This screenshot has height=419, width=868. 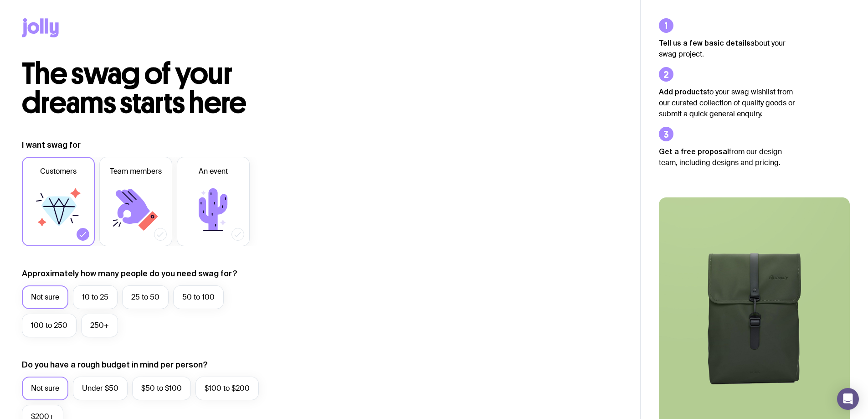 What do you see at coordinates (95, 297) in the screenshot?
I see `label: 10 to 25` at bounding box center [95, 297].